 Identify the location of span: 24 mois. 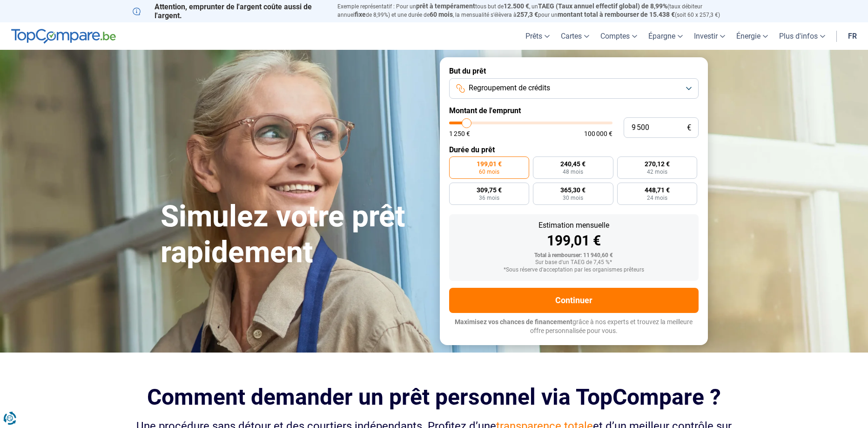
(657, 198).